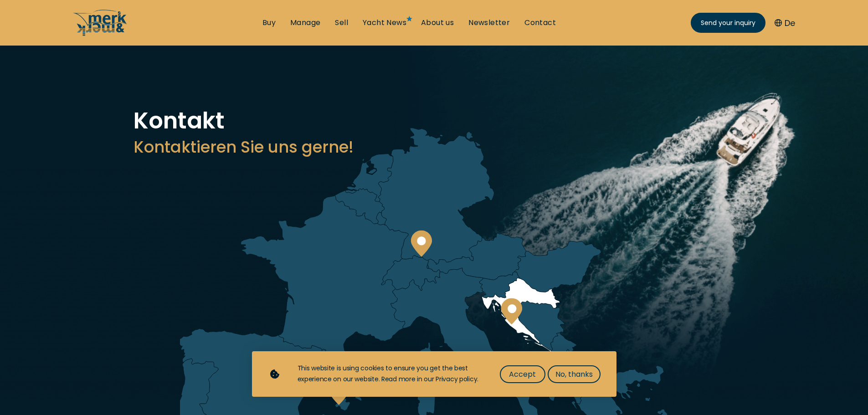 The image size is (868, 415). I want to click on a: Buy, so click(269, 23).